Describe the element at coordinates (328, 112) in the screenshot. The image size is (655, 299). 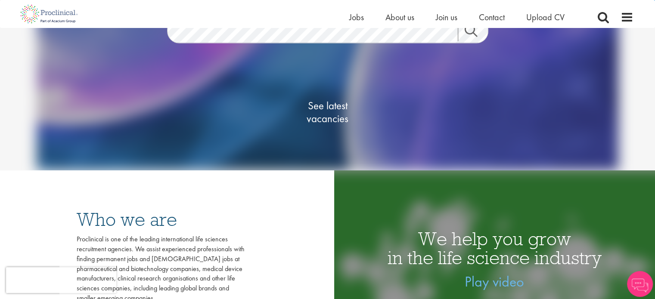
I see `span: See latest vacancies` at that location.